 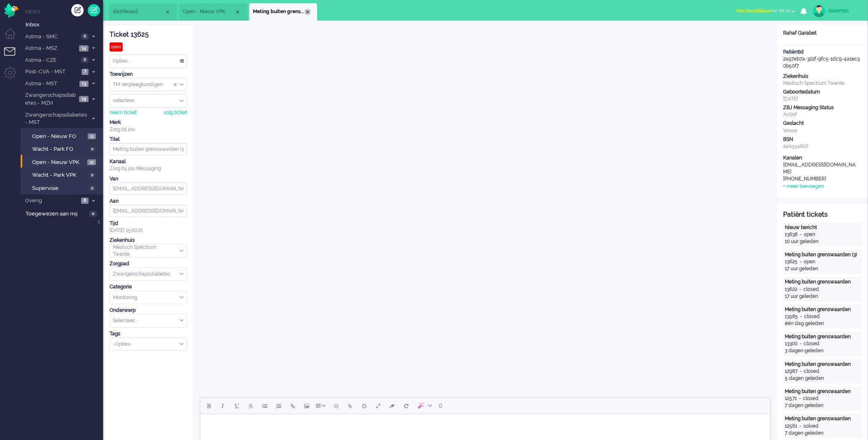 What do you see at coordinates (175, 112) in the screenshot?
I see `div: volg ticket` at bounding box center [175, 112].